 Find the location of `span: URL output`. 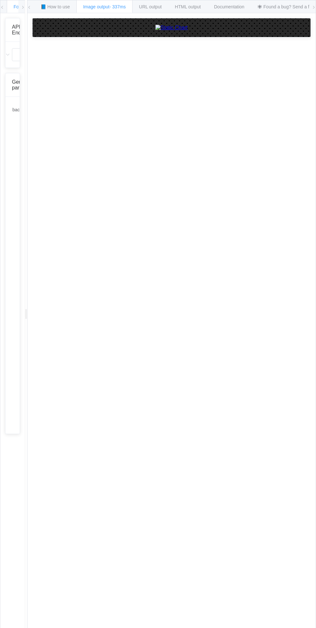

span: URL output is located at coordinates (150, 7).